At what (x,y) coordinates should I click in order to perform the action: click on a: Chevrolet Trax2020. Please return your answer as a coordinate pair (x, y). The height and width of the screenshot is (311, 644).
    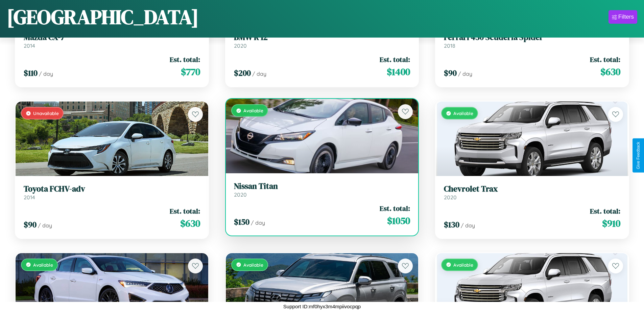
    Looking at the image, I should click on (532, 192).